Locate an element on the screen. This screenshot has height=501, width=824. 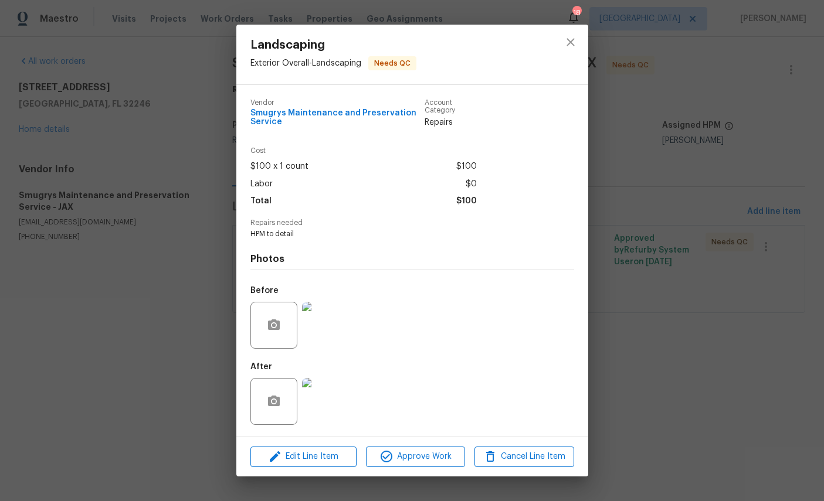
h4: Photos is located at coordinates (412, 259).